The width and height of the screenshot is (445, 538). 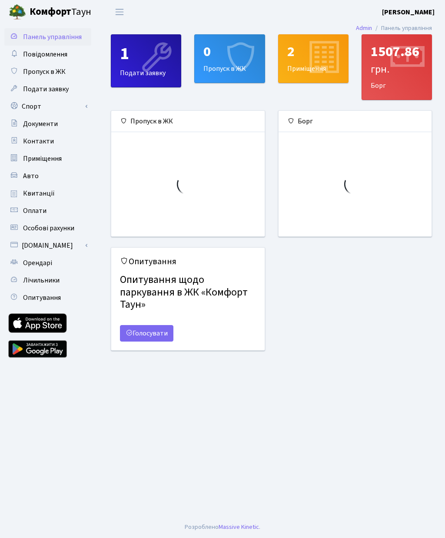 What do you see at coordinates (48, 298) in the screenshot?
I see `a: Опитування` at bounding box center [48, 298].